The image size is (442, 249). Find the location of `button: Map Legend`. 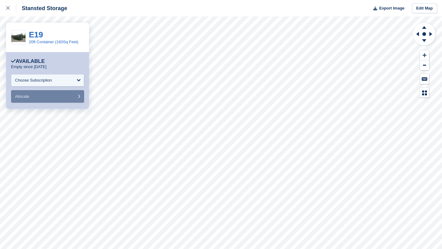

button: Map Legend is located at coordinates (425, 93).